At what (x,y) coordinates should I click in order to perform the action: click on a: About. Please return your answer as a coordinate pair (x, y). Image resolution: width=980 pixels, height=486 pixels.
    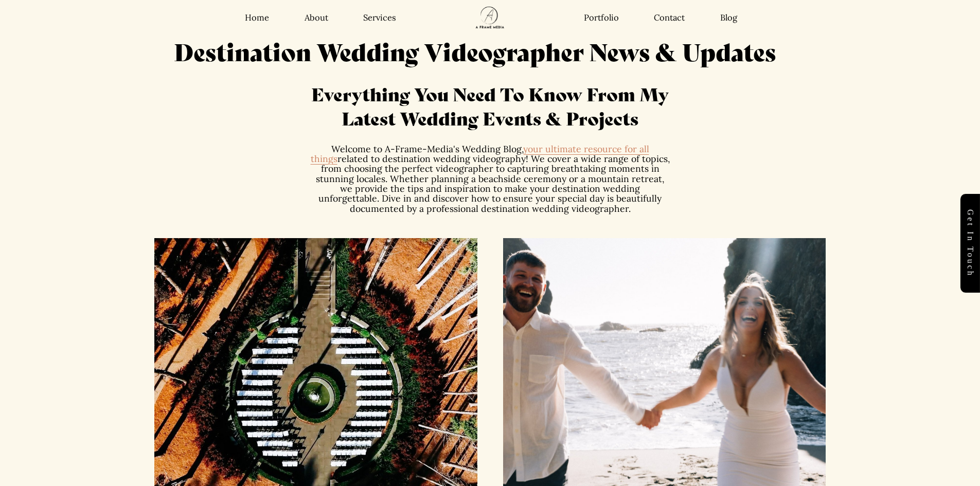
    Looking at the image, I should click on (316, 17).